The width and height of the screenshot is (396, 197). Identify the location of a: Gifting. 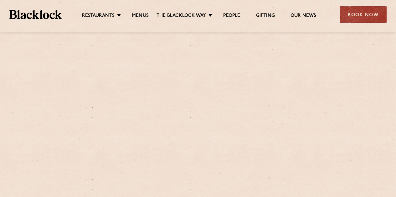
(265, 16).